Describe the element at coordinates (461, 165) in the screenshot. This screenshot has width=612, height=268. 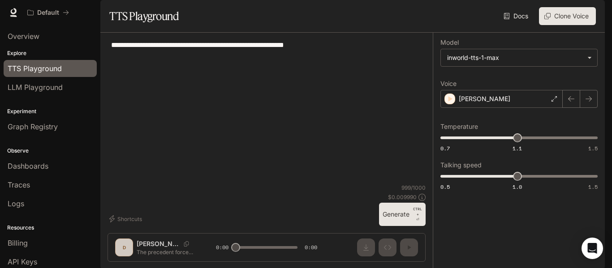
I see `p: Talking speed` at that location.